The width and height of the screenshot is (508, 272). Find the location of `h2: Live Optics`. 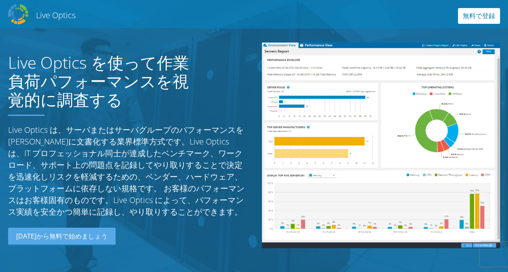

h2: Live Optics is located at coordinates (56, 15).